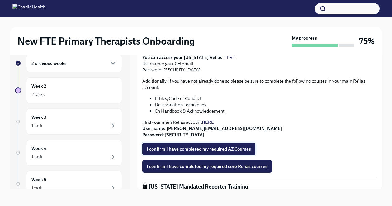 The width and height of the screenshot is (392, 206). What do you see at coordinates (199, 149) in the screenshot?
I see `span: I confirm I have completed my required AZ Courses` at bounding box center [199, 149].